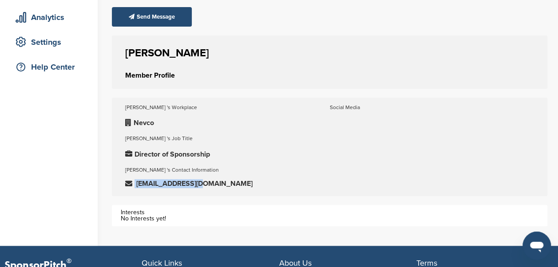 The width and height of the screenshot is (558, 267). Describe the element at coordinates (51, 17) in the screenshot. I see `div: Analytics` at that location.